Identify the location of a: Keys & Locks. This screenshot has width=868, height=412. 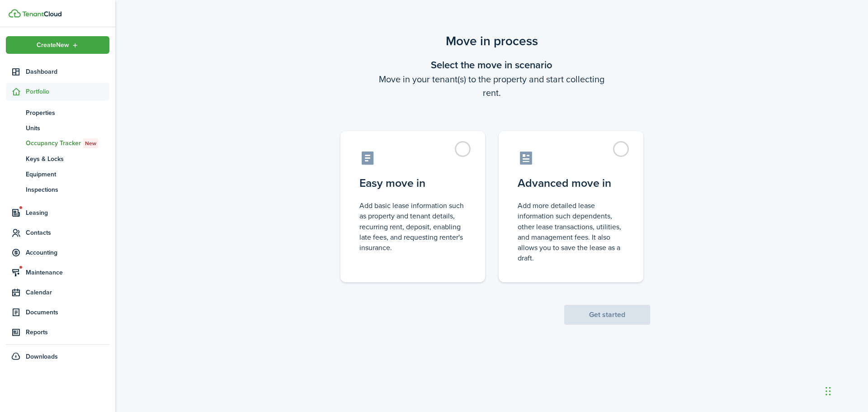
(57, 159).